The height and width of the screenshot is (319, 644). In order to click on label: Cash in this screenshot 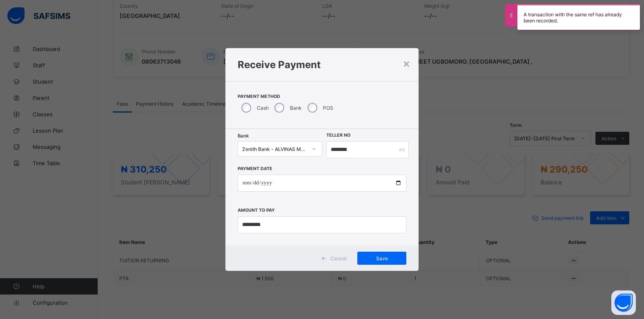, I will do `click(263, 108)`.